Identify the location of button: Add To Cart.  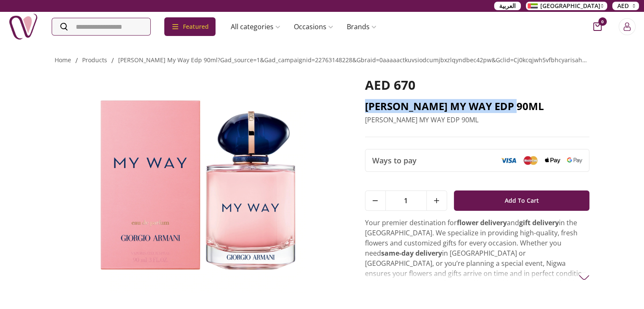
(522, 201).